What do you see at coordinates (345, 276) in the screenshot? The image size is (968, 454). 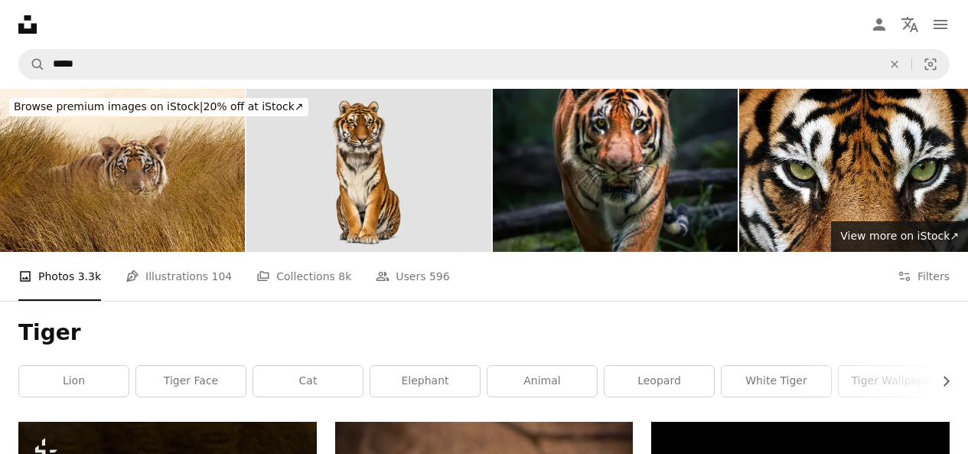 I see `span: 8k` at bounding box center [345, 276].